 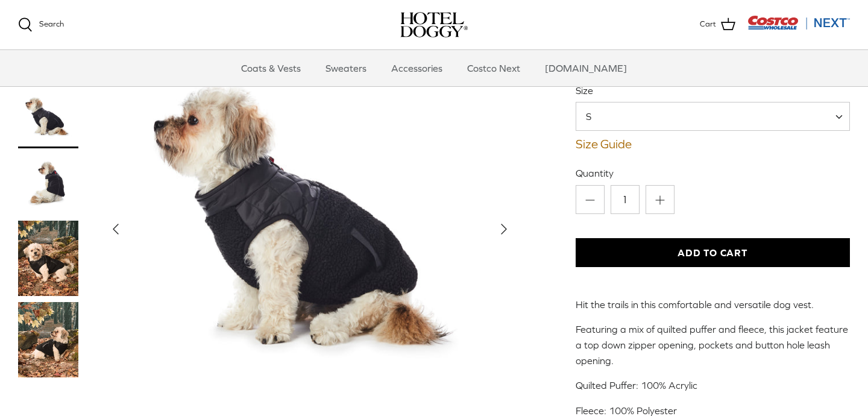 I want to click on p: Hit the trails in this comfortable and versatile dog vest., so click(x=713, y=305).